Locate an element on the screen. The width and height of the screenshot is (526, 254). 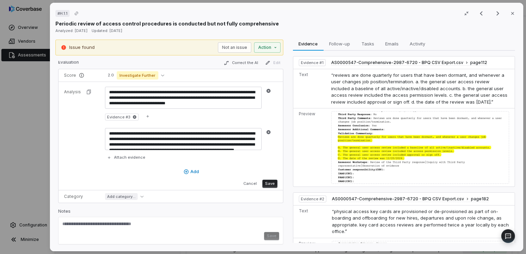
button: Cancel is located at coordinates (249, 184).